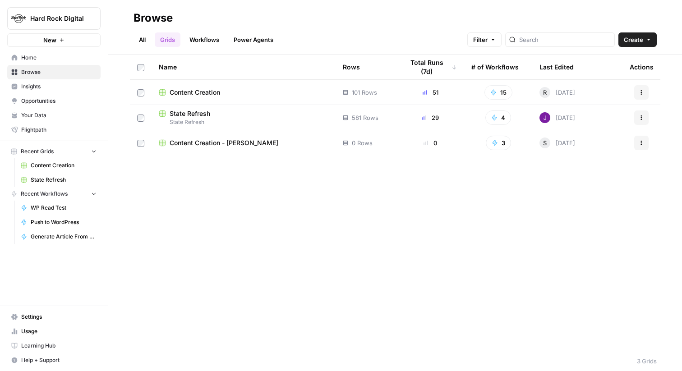  What do you see at coordinates (545, 143) in the screenshot?
I see `span: S` at bounding box center [545, 143].